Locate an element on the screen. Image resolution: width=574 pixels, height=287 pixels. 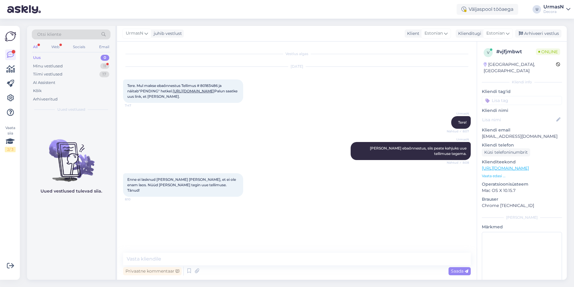
div: U is located at coordinates (537, 9).